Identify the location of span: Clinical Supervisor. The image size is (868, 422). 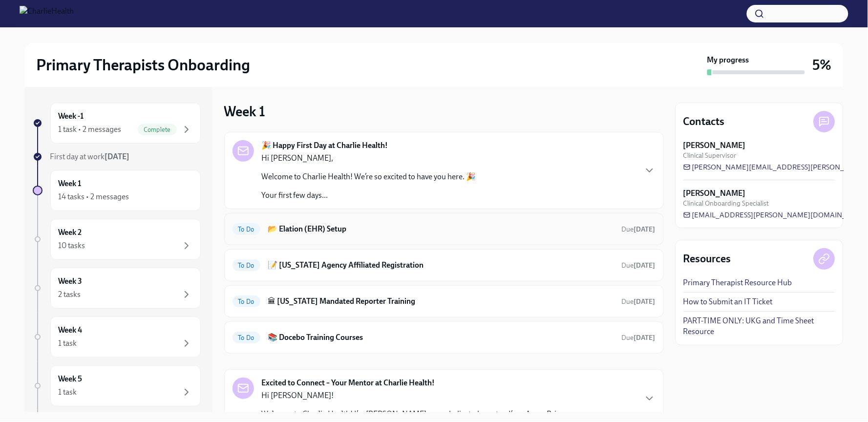
(710, 155).